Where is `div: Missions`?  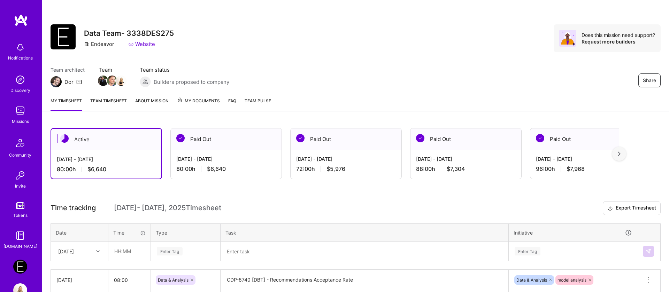 div: Missions is located at coordinates (20, 121).